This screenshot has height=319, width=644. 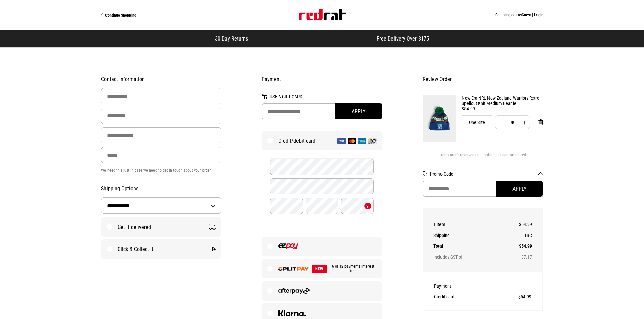 I want to click on div: Items aren't reserved until order has been submitted, so click(x=483, y=158).